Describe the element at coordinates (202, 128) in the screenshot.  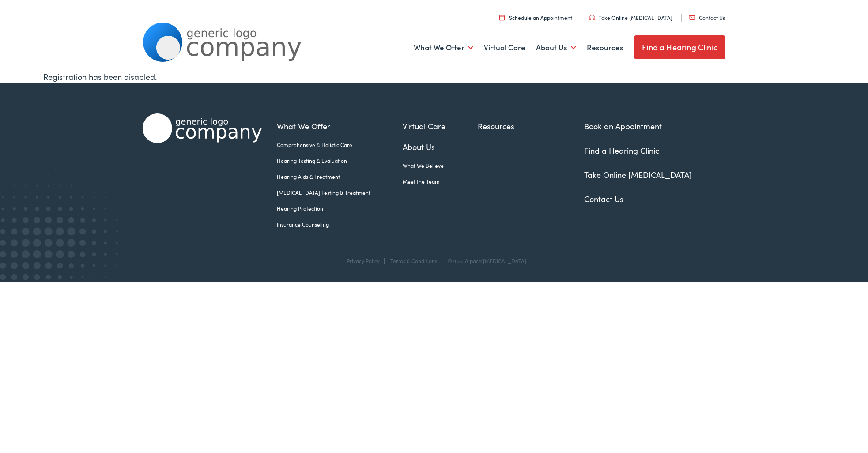
I see `img: Alpaca Audiology` at that location.